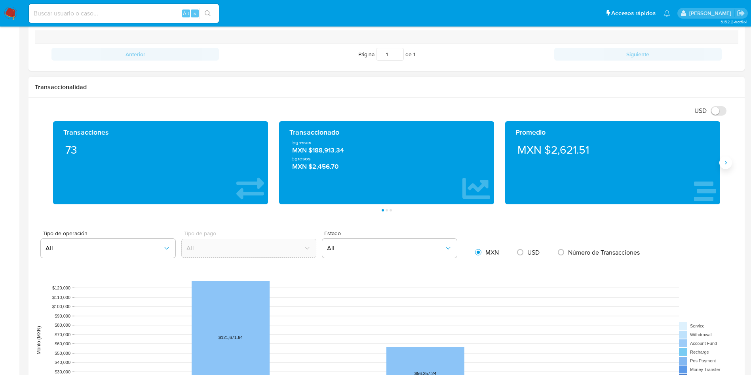  What do you see at coordinates (387, 87) in the screenshot?
I see `h1: Transaccionalidad` at bounding box center [387, 87].